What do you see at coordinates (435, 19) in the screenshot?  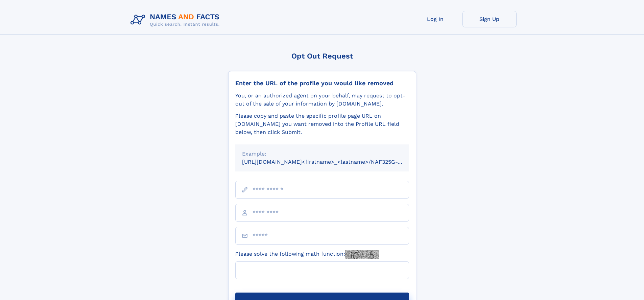 I see `a: Log In` at bounding box center [435, 19].